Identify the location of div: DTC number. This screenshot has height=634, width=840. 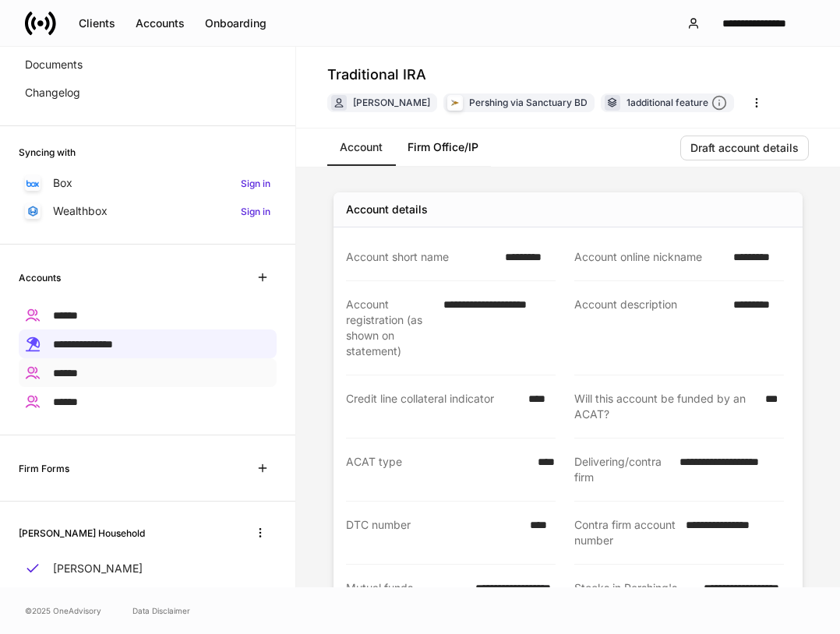
(433, 533).